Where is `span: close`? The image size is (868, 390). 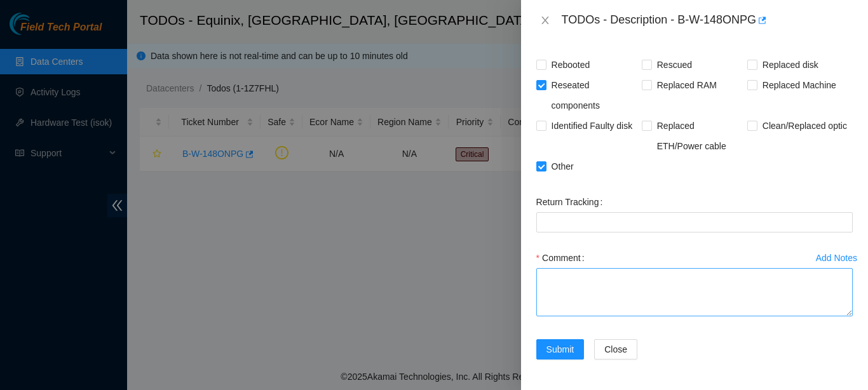 span: close is located at coordinates (545, 21).